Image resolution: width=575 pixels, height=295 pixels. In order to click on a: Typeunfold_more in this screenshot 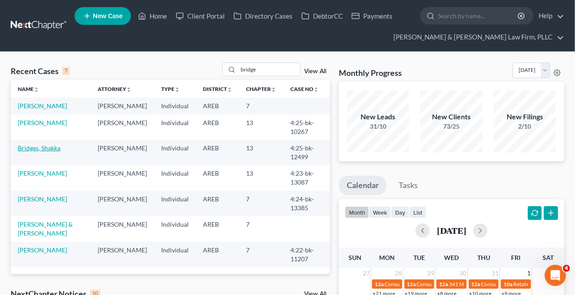, I will do `click(170, 89)`.